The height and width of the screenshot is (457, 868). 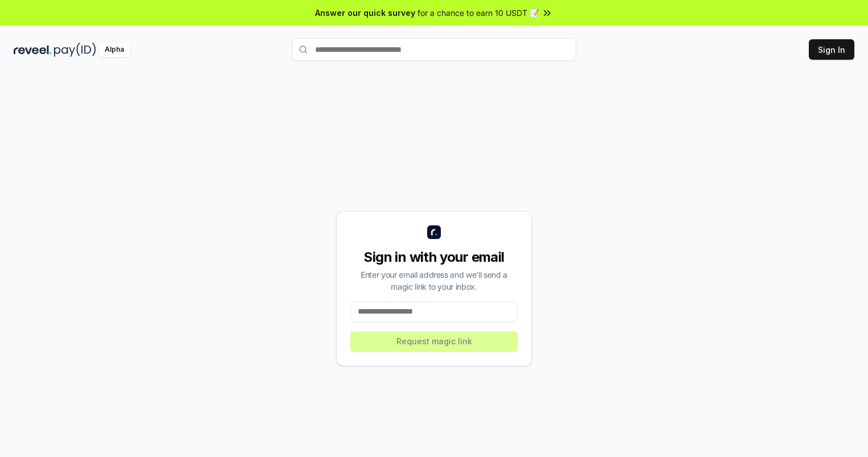 What do you see at coordinates (434, 232) in the screenshot?
I see `img: logo_small` at bounding box center [434, 232].